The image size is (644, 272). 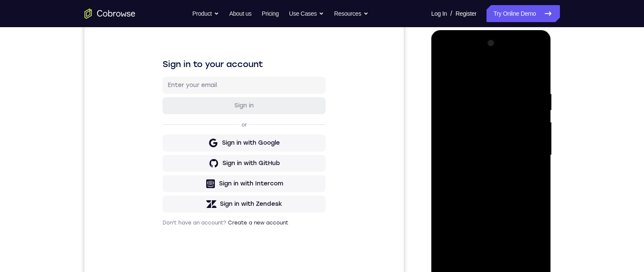 I want to click on input: Enter your email, so click(x=159, y=85).